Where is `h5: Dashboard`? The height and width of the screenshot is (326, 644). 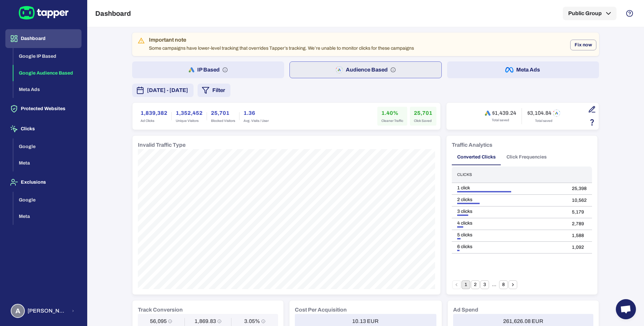 h5: Dashboard is located at coordinates (113, 14).